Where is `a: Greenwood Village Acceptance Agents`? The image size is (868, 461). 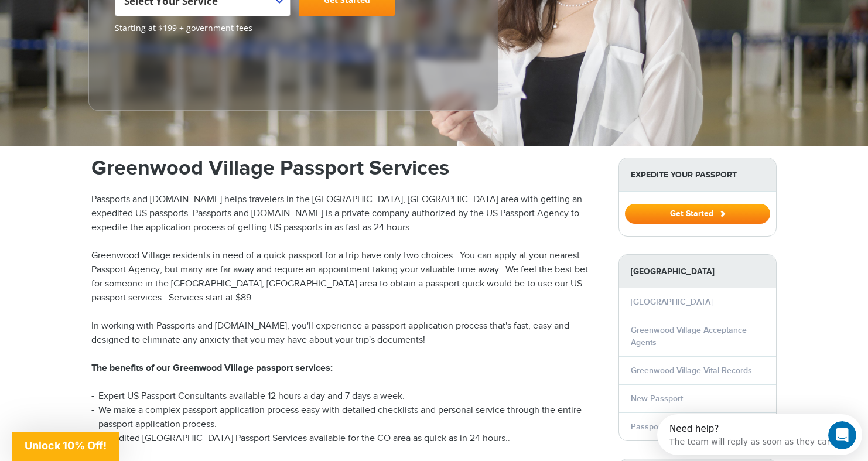
a: Greenwood Village Acceptance Agents is located at coordinates (689, 336).